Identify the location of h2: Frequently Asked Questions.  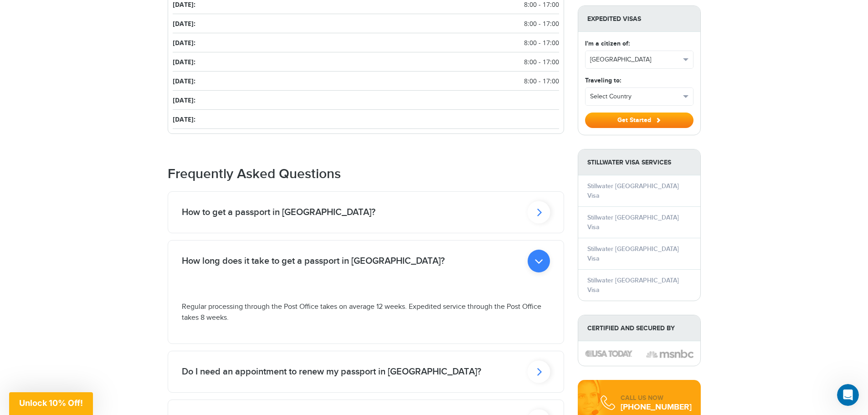
(366, 174).